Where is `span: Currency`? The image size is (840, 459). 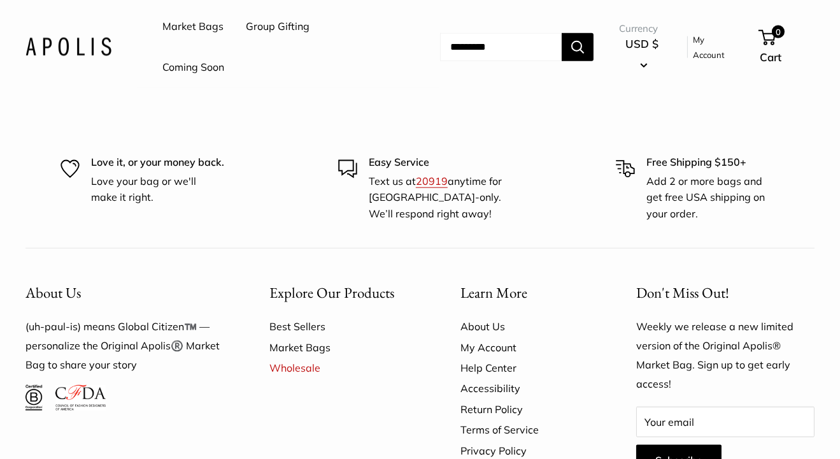
span: Currency is located at coordinates (642, 29).